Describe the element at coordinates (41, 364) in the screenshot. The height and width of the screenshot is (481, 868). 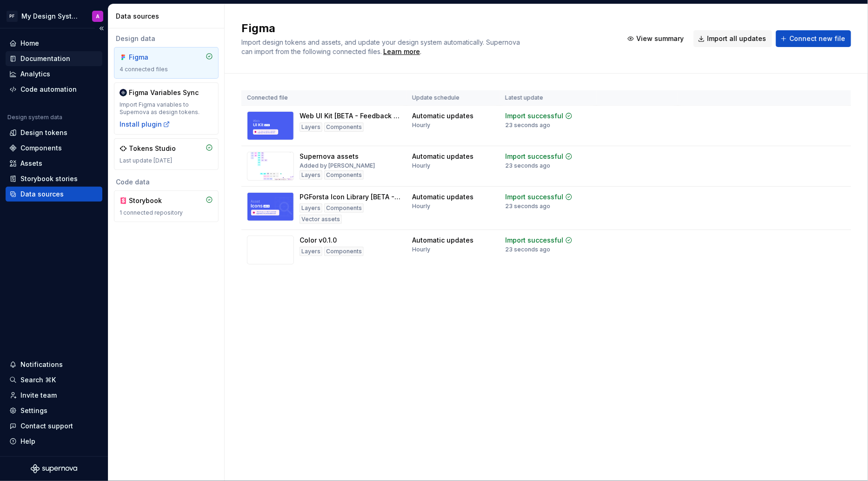
I see `div: Notifications` at that location.